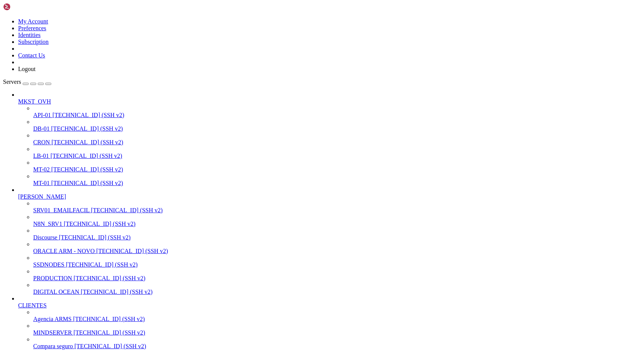 This screenshot has height=352, width=644. Describe the element at coordinates (27, 82) in the screenshot. I see `a: Servers` at that location.